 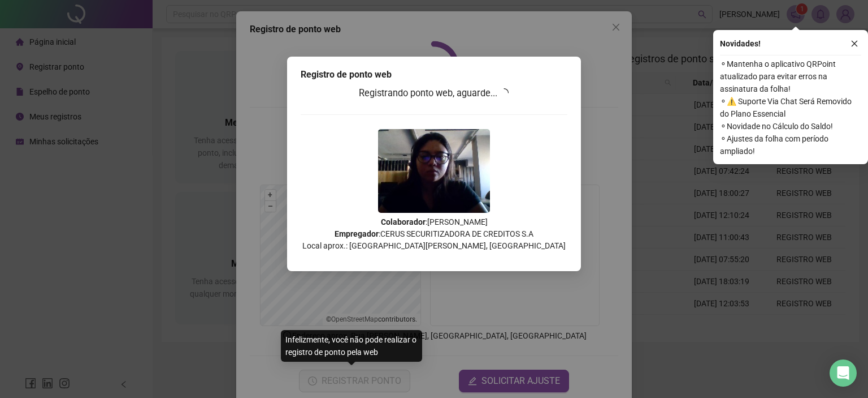 What do you see at coordinates (791, 76) in the screenshot?
I see `span: ⚬ Mantenha o aplicativo QRPoint atualizado para evitar erros na assinatura da folha!` at bounding box center [791, 76].